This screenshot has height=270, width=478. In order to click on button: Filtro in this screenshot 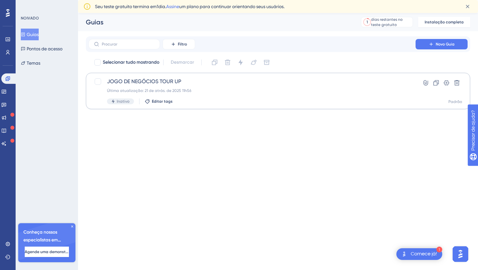, I will do `click(179, 44)`.